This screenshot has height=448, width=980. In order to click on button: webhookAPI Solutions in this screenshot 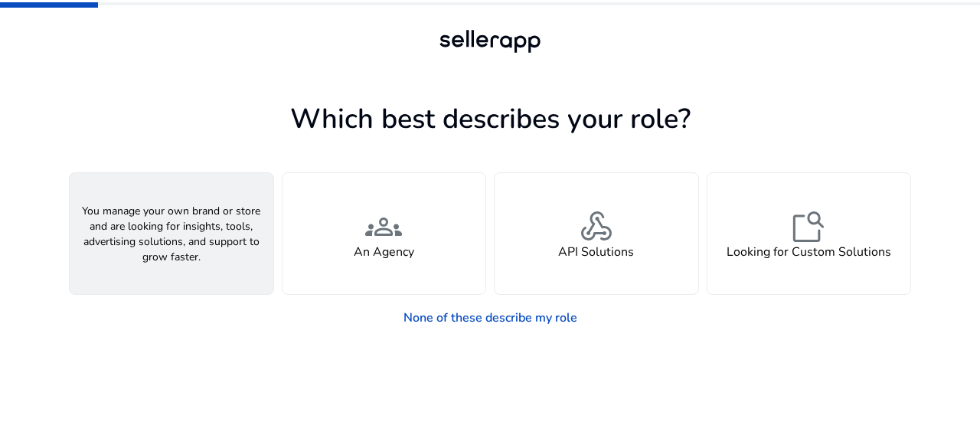, I will do `click(596, 233)`.